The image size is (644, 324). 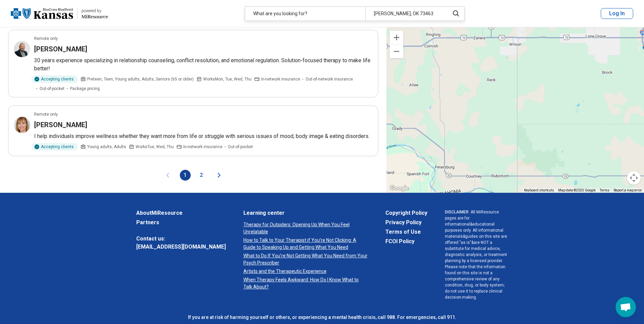 What do you see at coordinates (406, 233) in the screenshot?
I see `a: Terms of Use` at bounding box center [406, 233].